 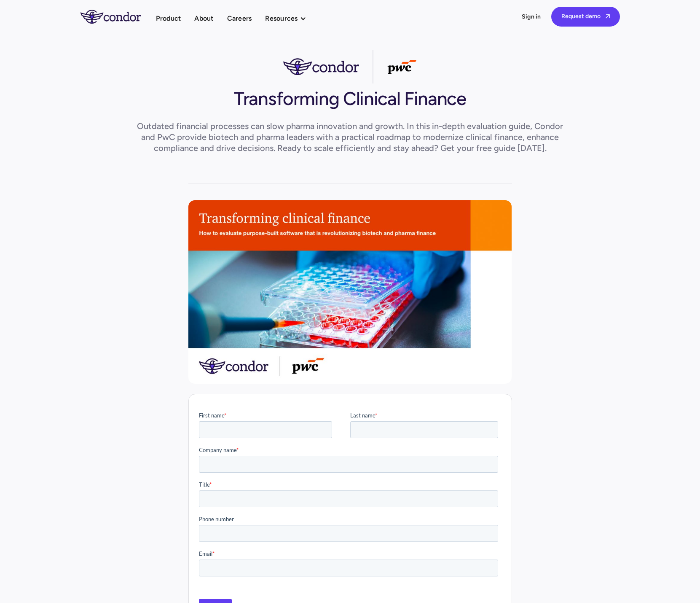 What do you see at coordinates (350, 137) in the screenshot?
I see `h4: Outdated financial processes can slow pharma innovation and growth. In this in-depth evaluation g...` at bounding box center [350, 137].